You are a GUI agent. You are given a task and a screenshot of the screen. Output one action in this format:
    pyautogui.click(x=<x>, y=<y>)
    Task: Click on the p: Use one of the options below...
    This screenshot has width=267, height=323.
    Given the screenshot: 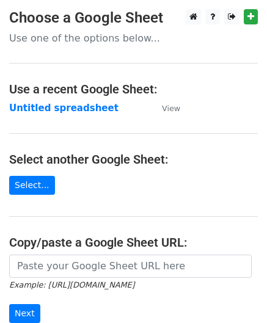 What is the action you would take?
    pyautogui.click(x=133, y=38)
    